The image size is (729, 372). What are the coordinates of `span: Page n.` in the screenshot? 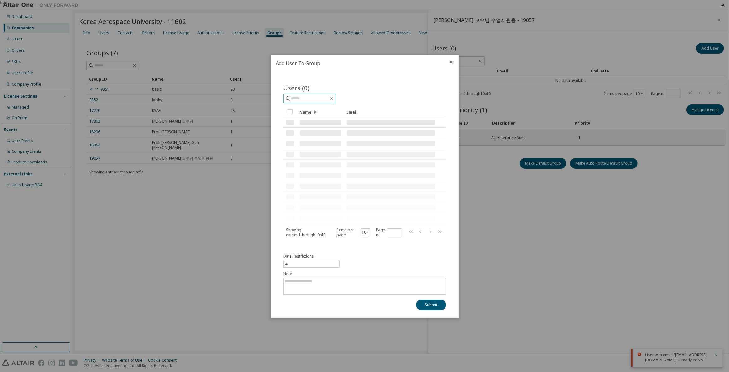 It's located at (389, 232).